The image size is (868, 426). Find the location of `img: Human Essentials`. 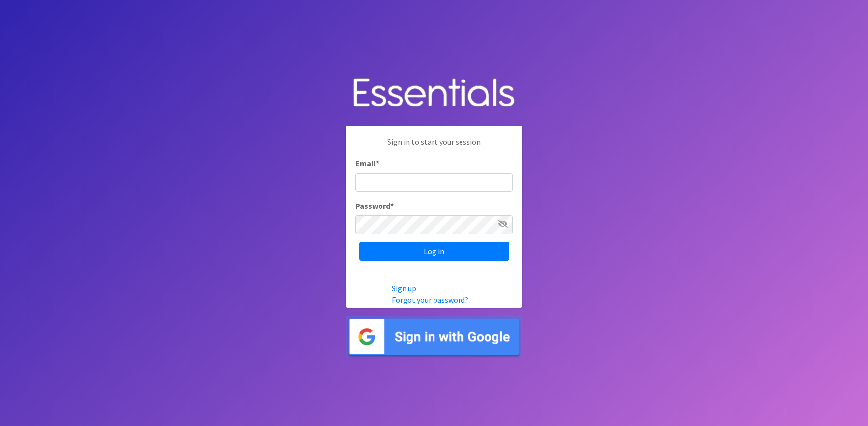

img: Human Essentials is located at coordinates (434, 93).